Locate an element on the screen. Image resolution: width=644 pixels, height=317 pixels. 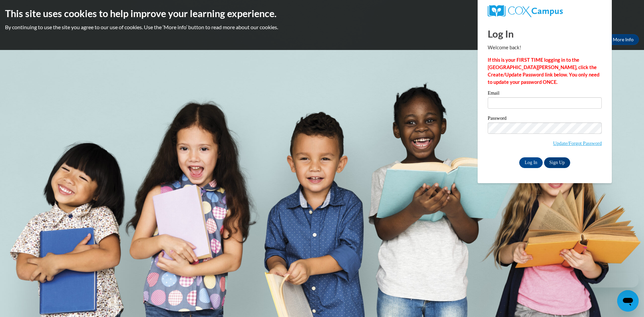
label: Email is located at coordinates (545, 94).